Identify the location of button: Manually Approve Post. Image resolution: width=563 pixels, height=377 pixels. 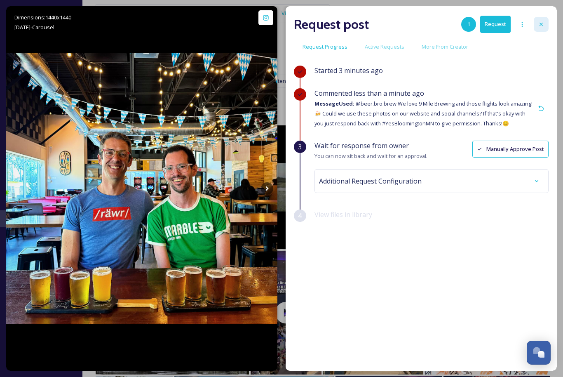
(510, 149).